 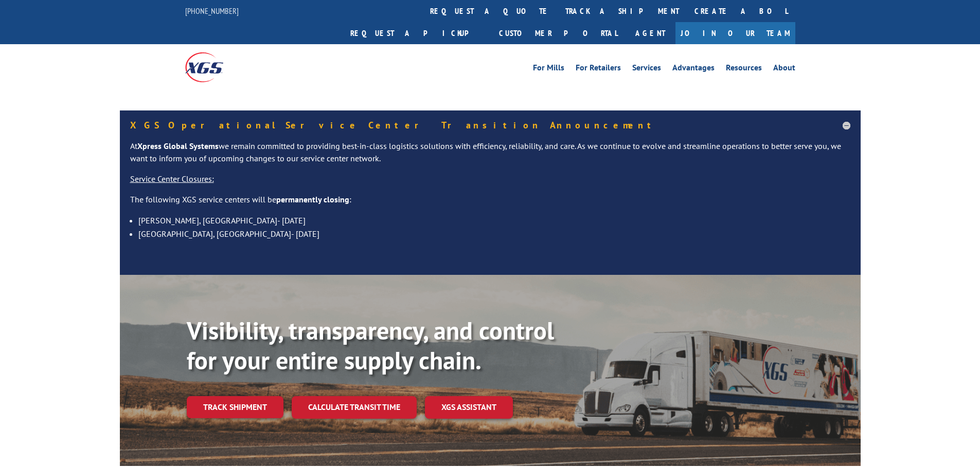 I want to click on strong: Xpress Global Systems, so click(x=178, y=146).